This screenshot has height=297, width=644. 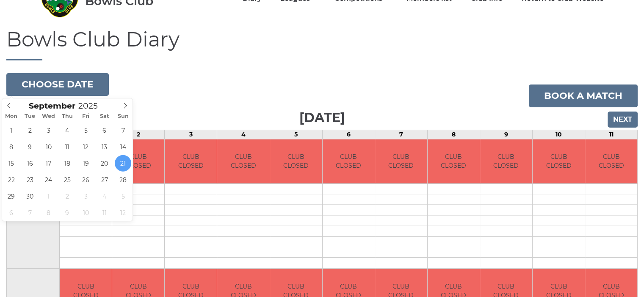 I want to click on td: 4, so click(x=244, y=134).